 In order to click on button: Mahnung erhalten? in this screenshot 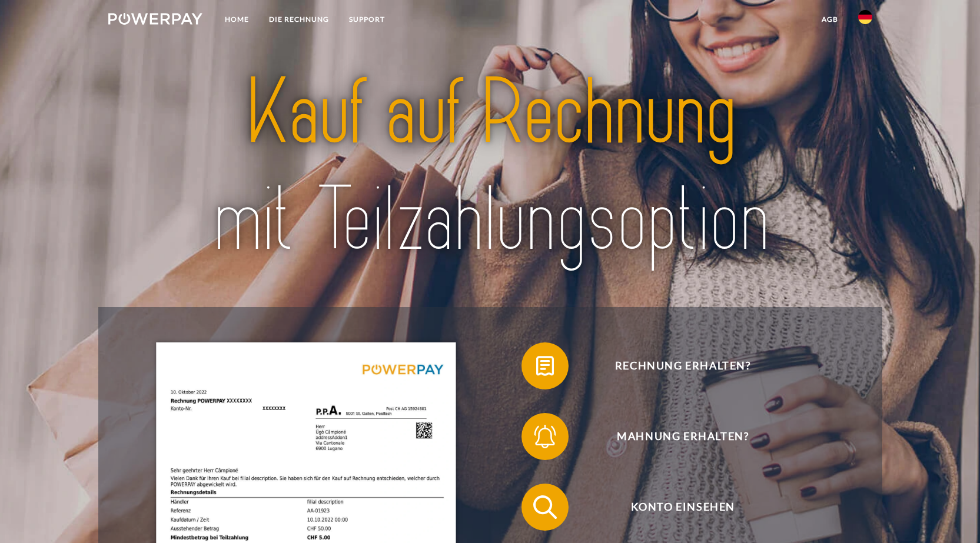, I will do `click(674, 436)`.